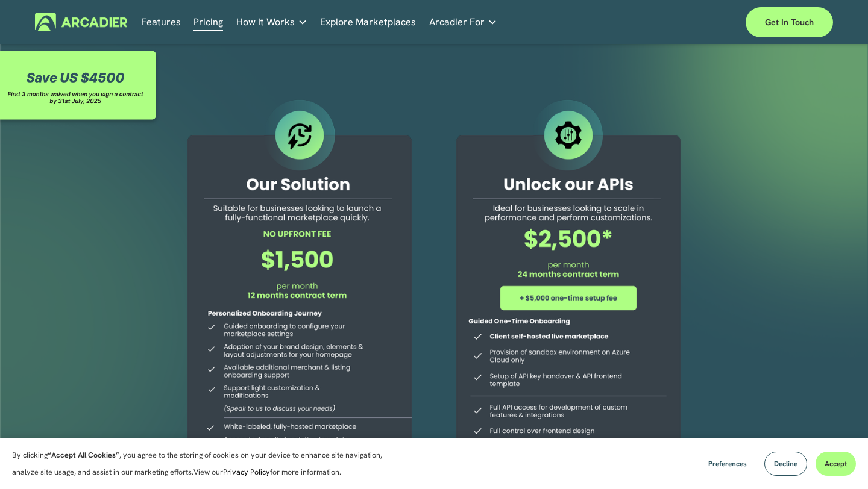  I want to click on span: How It Works, so click(265, 22).